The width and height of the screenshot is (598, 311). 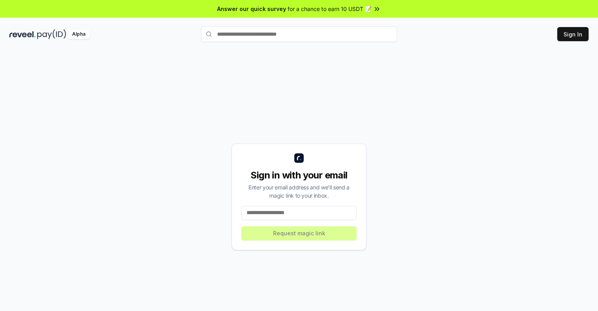 I want to click on div: Sign in with your email, so click(x=299, y=175).